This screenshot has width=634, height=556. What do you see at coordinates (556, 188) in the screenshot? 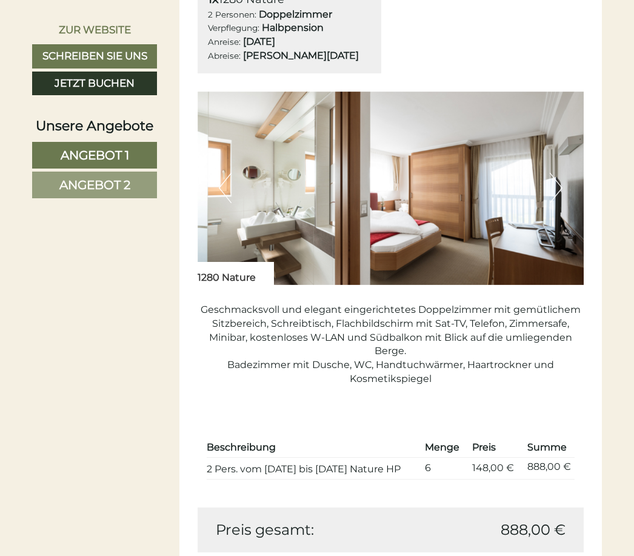
I see `button: Next` at bounding box center [556, 188].